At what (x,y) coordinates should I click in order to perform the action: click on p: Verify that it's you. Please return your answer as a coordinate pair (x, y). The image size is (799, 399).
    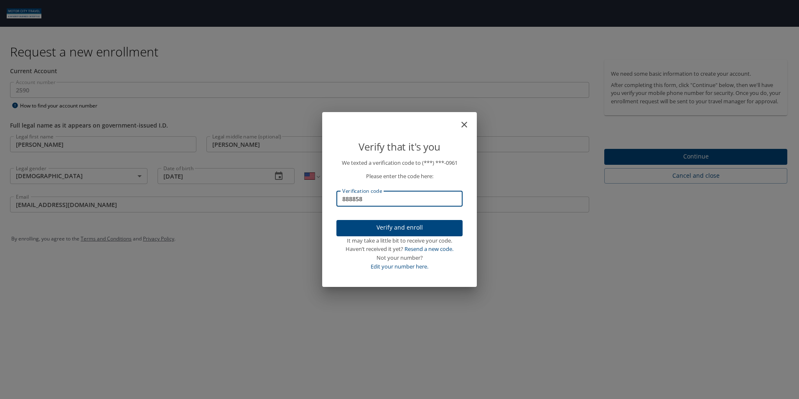
    Looking at the image, I should click on (400, 147).